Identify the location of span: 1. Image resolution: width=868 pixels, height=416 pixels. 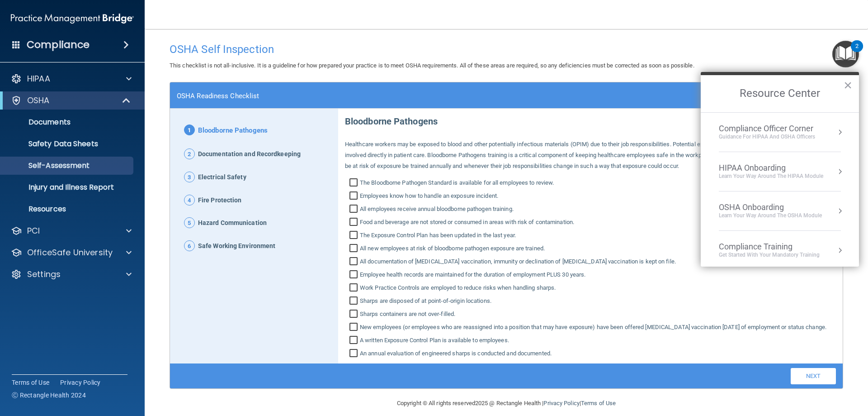
(189, 130).